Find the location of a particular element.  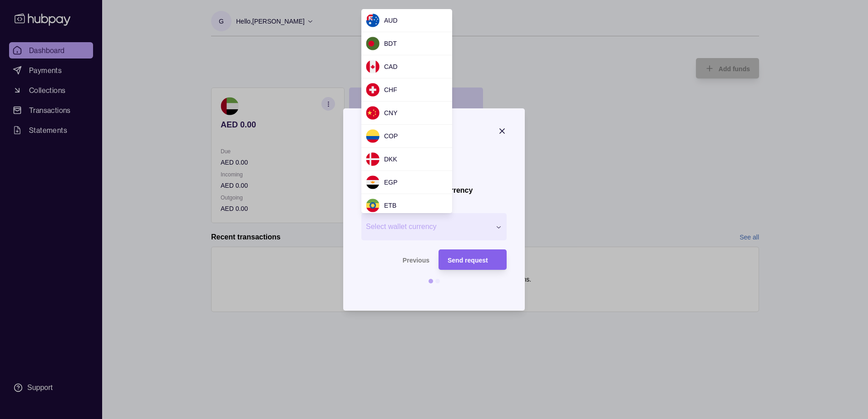

span: BDT is located at coordinates (391, 43).